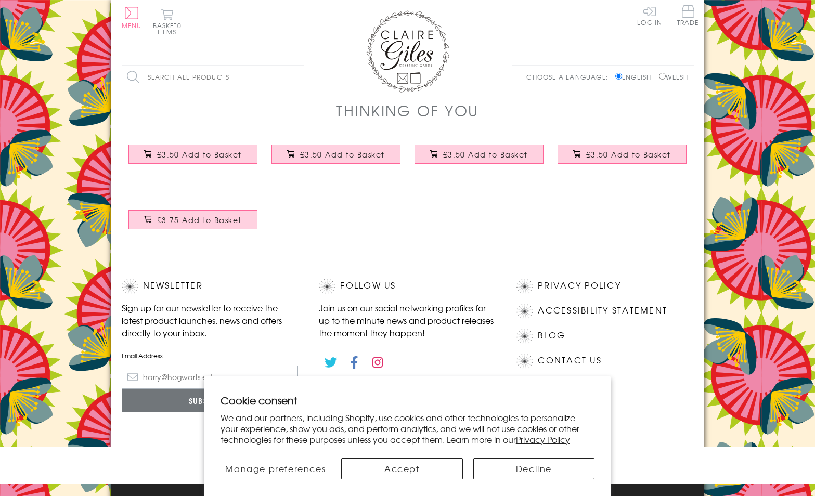 This screenshot has height=496, width=815. What do you see at coordinates (649, 15) in the screenshot?
I see `a: Log In` at bounding box center [649, 15].